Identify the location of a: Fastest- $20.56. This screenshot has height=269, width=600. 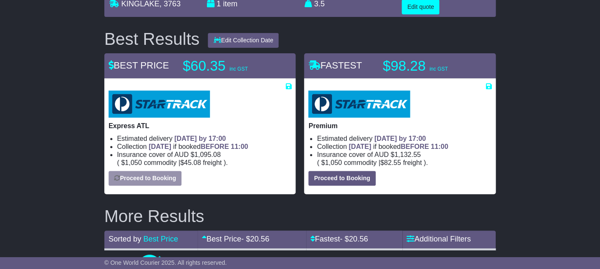
(339, 239).